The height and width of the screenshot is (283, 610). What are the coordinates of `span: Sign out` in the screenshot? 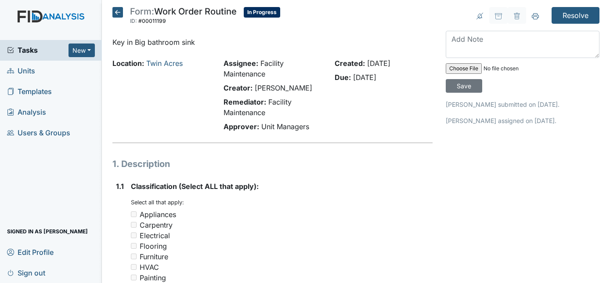 It's located at (26, 272).